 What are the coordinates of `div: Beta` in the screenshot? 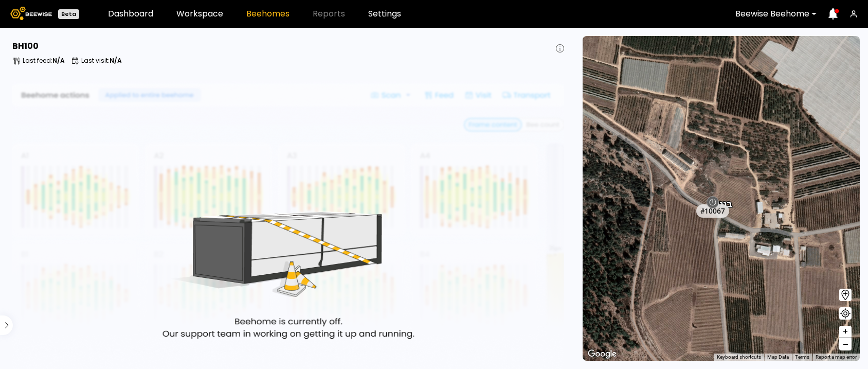 It's located at (68, 14).